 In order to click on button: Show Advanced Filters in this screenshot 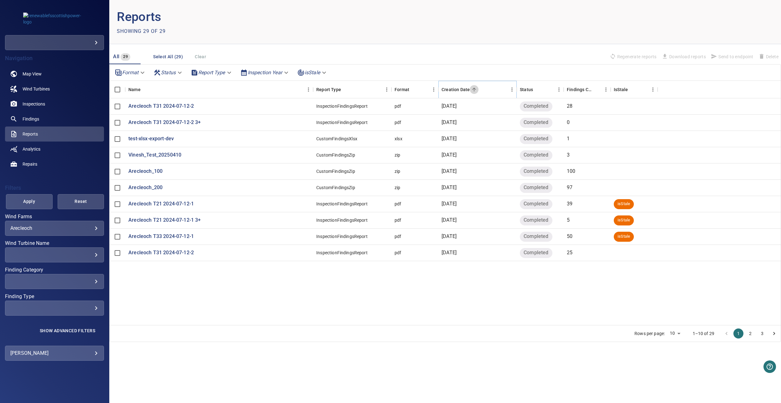, I will do `click(67, 330)`.